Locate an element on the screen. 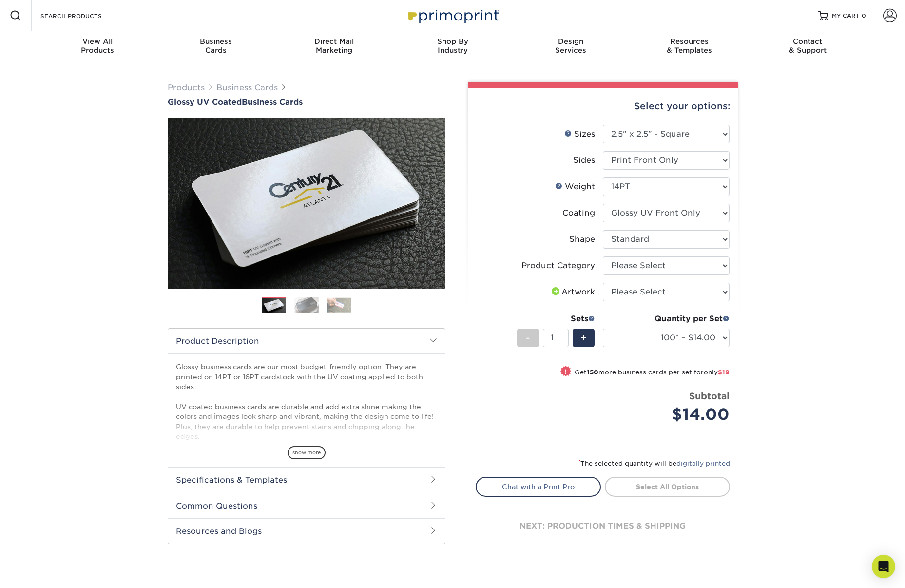  img: Primoprint is located at coordinates (453, 15).